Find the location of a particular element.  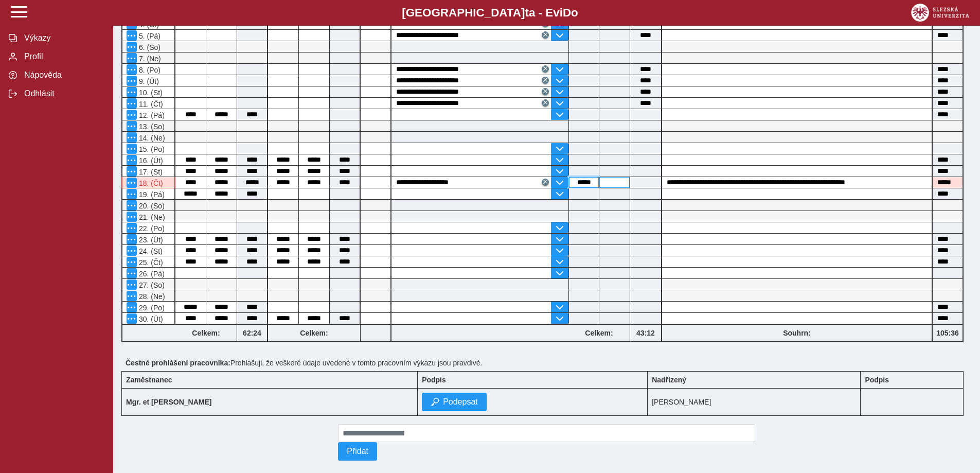

span: 18. (Čt) is located at coordinates (150, 183).